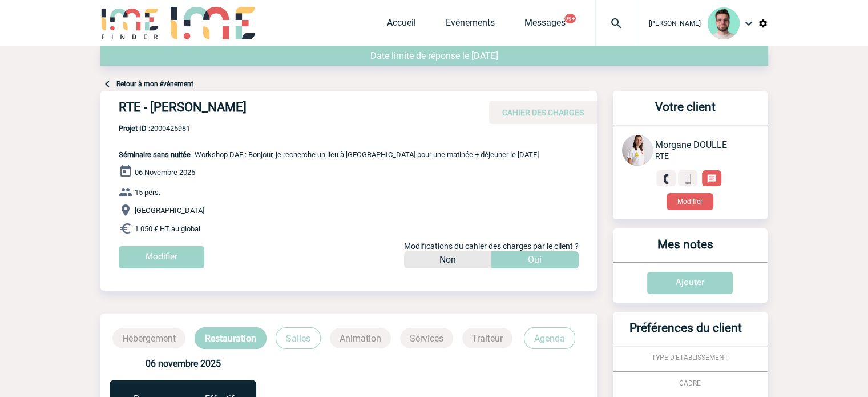 This screenshot has height=397, width=868. Describe the element at coordinates (550, 338) in the screenshot. I see `p: Agenda` at that location.